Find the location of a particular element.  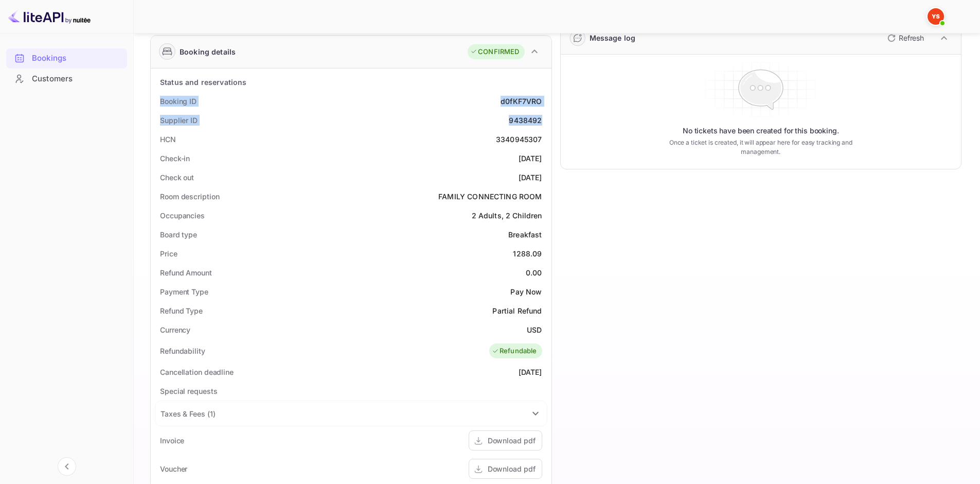

div: Booking details is located at coordinates (207, 51).